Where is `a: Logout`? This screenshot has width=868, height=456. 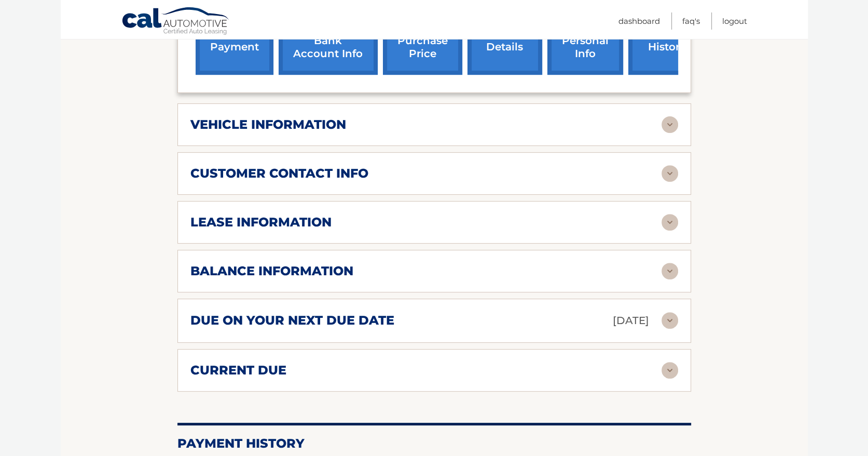
a: Logout is located at coordinates (735, 21).